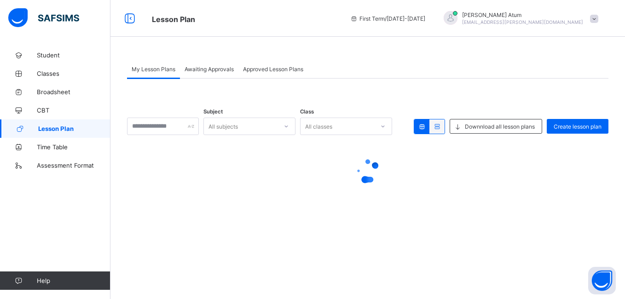 The height and width of the screenshot is (299, 625). What do you see at coordinates (74, 166) in the screenshot?
I see `span: Assessment Format` at bounding box center [74, 166].